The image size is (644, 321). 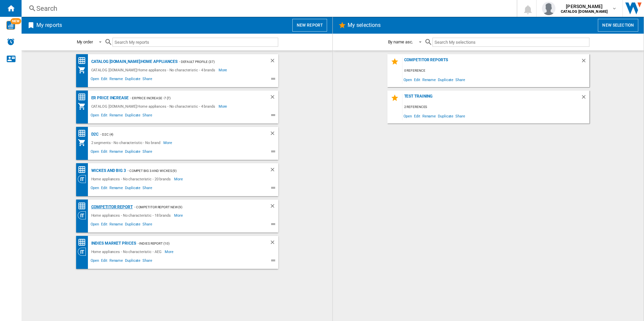 What do you see at coordinates (113, 244) in the screenshot?
I see `div: Indies Market Prices` at bounding box center [113, 244].